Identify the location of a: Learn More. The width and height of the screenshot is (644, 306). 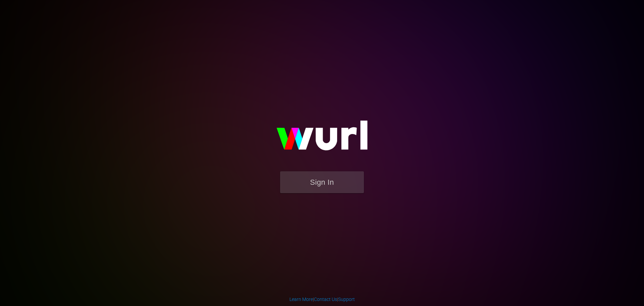
(301, 299).